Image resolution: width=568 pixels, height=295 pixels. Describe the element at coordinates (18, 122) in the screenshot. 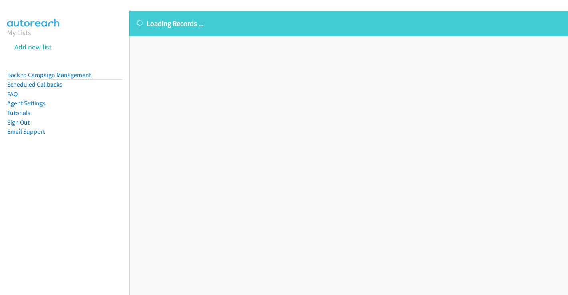

I see `a: Sign Out` at that location.